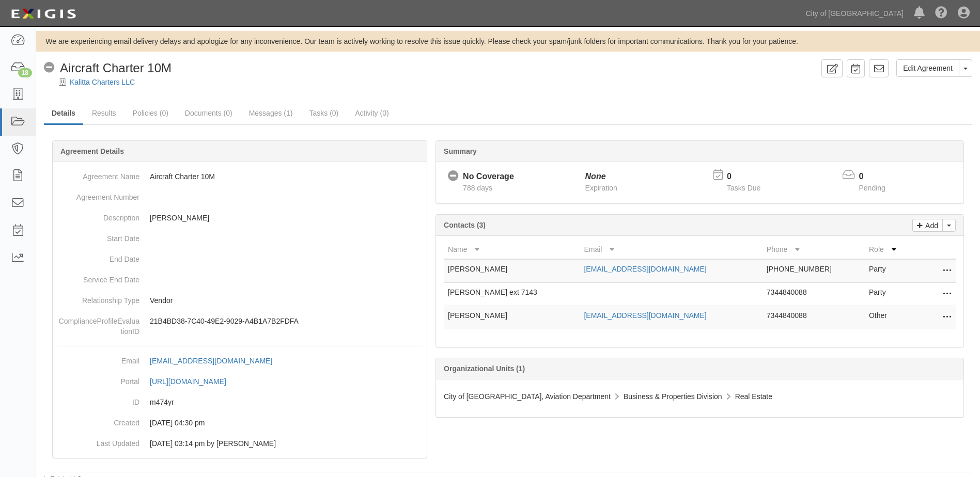 The width and height of the screenshot is (980, 477). Describe the element at coordinates (104, 113) in the screenshot. I see `a: Results` at that location.